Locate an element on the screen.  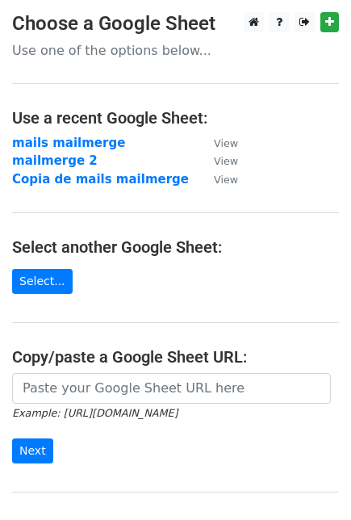
input: Next is located at coordinates (32, 450).